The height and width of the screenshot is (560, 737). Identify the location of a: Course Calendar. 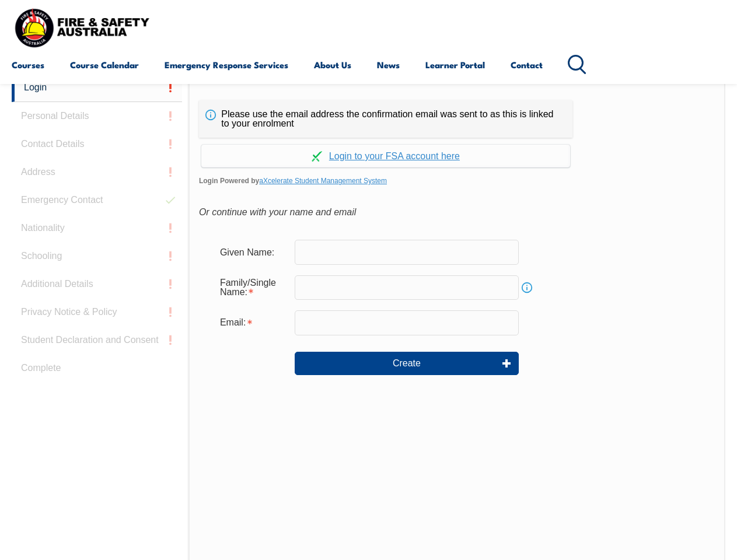
(104, 65).